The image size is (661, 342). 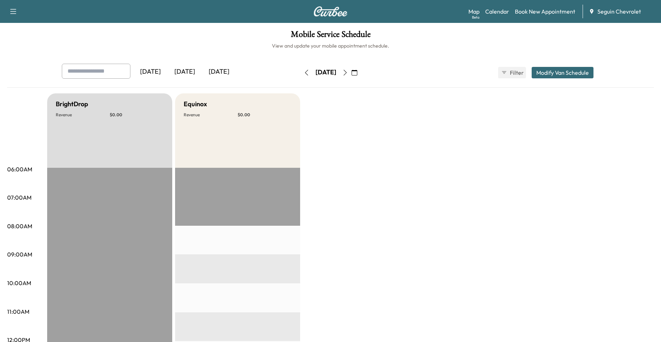 I want to click on h6: View and update your mobile appointment schedule., so click(x=330, y=46).